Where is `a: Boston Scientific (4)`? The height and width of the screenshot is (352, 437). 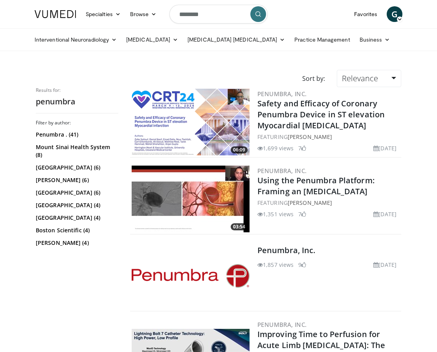 a: Boston Scientific (4) is located at coordinates (76, 231).